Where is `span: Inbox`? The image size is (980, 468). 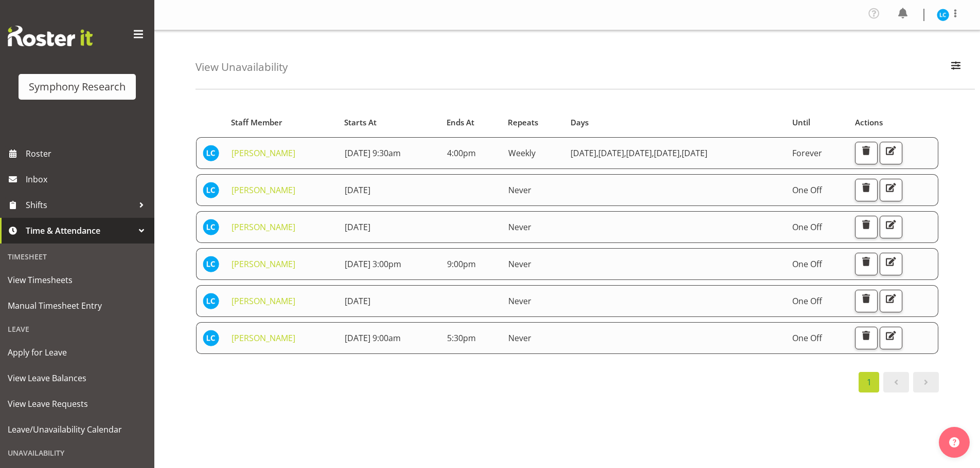 span: Inbox is located at coordinates (87, 180).